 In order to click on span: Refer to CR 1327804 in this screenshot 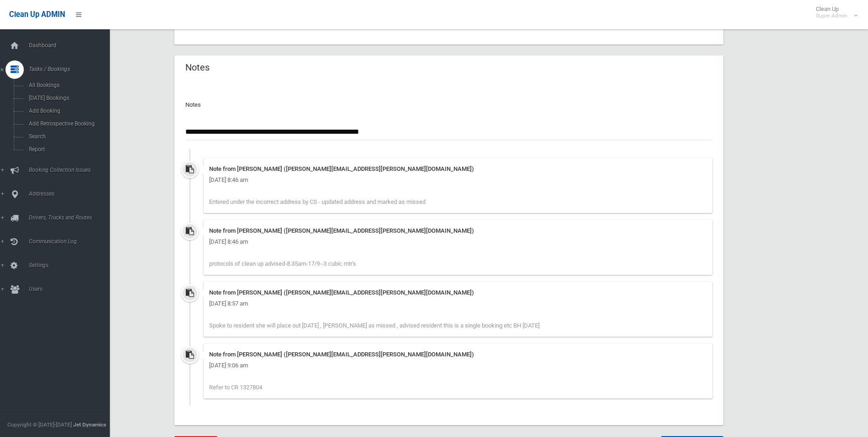, I will do `click(235, 387)`.